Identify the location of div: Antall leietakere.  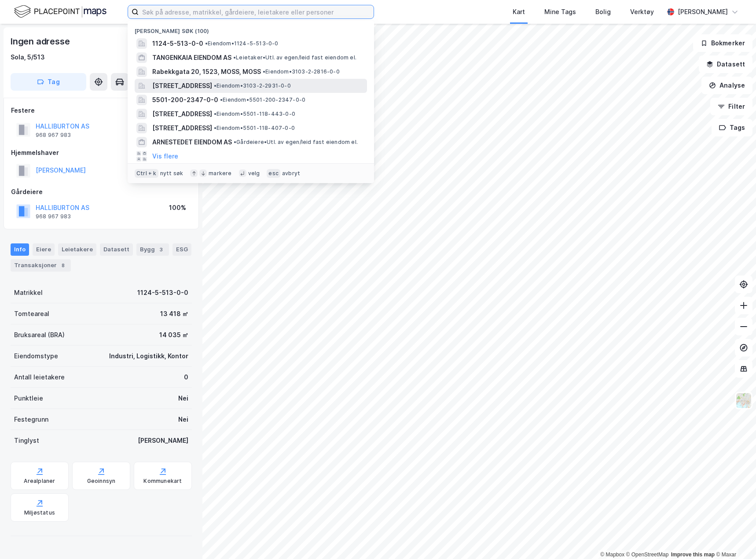
(39, 377).